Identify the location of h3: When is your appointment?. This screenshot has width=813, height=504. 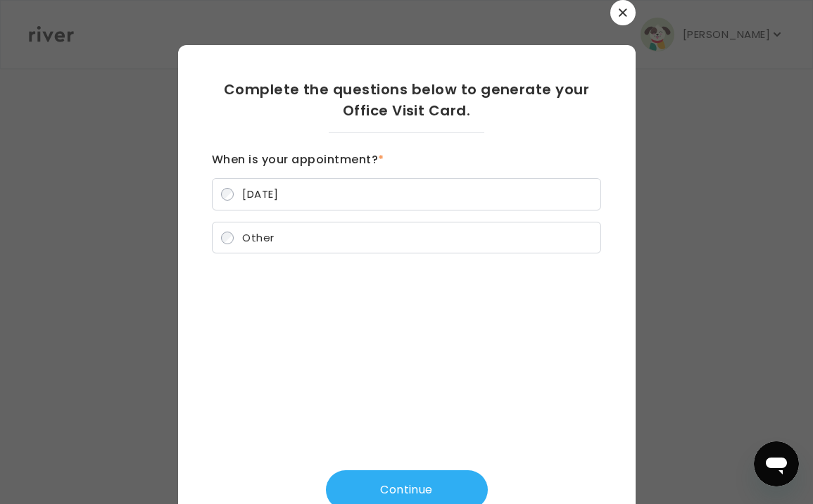
(406, 160).